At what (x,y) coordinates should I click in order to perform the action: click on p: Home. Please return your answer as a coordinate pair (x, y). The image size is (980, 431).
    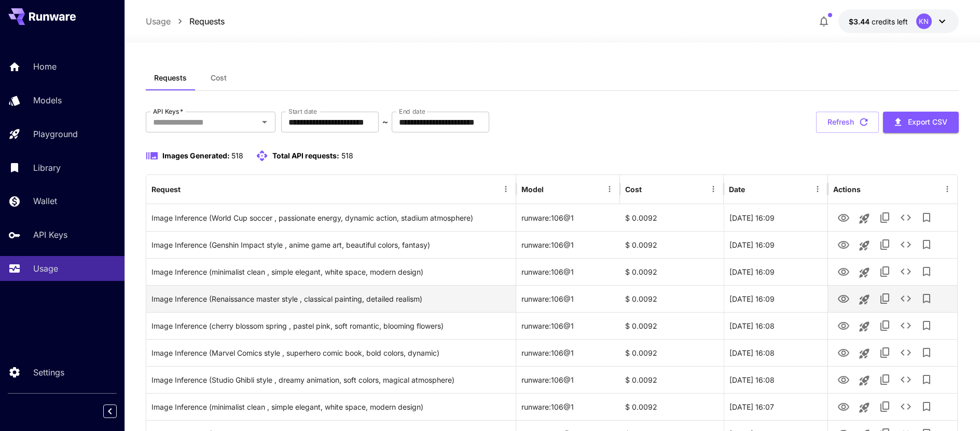
    Looking at the image, I should click on (45, 67).